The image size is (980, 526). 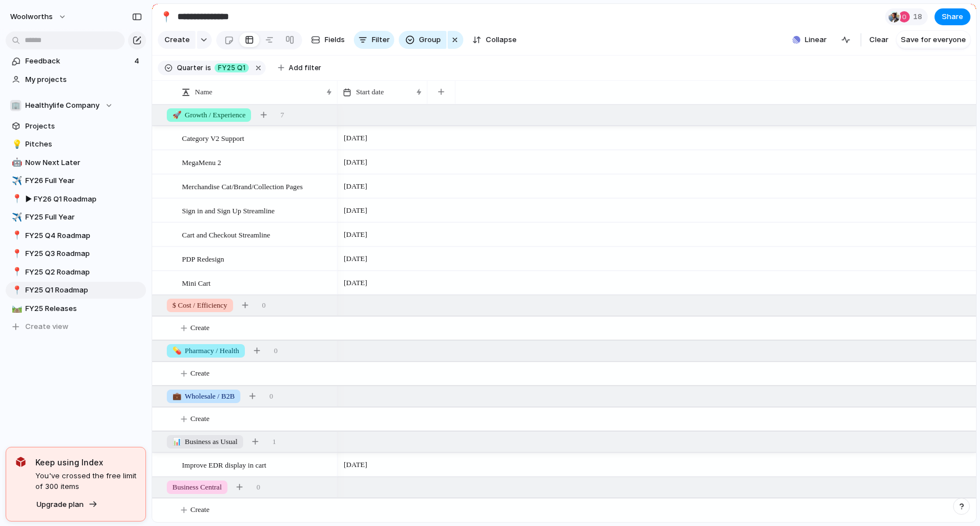 I want to click on span: Improve EDR display in cart, so click(x=224, y=465).